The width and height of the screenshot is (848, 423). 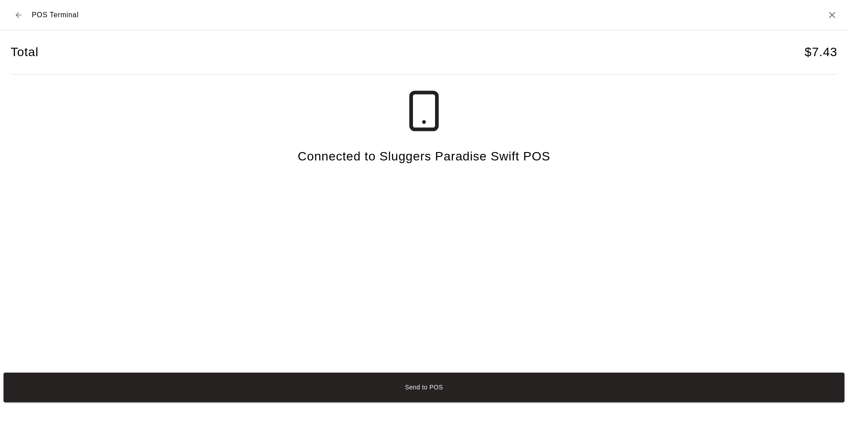 I want to click on button: Back to checkout, so click(x=19, y=15).